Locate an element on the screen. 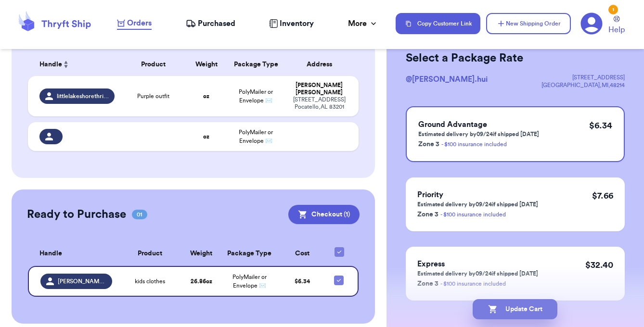 The height and width of the screenshot is (327, 644). span: kids clothes is located at coordinates (149, 282).